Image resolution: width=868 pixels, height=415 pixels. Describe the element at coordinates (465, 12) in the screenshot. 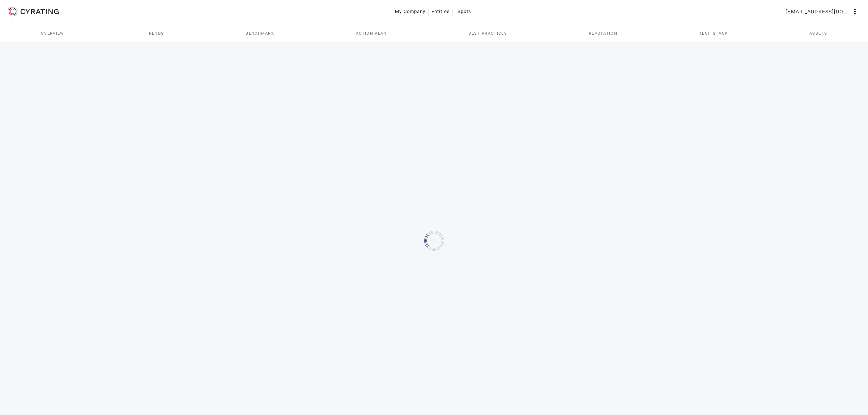

I see `button: Spots` at that location.